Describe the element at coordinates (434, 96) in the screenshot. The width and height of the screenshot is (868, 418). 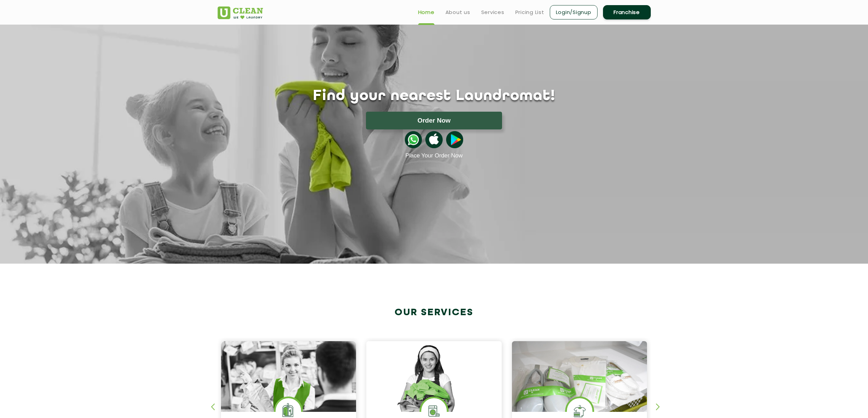
I see `h1: Find your nearest Laundromat!` at that location.